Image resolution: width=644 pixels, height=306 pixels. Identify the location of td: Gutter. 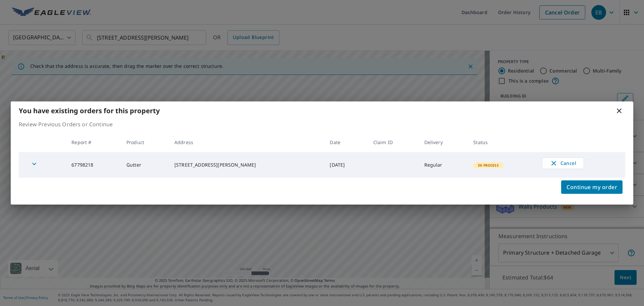
(145, 165).